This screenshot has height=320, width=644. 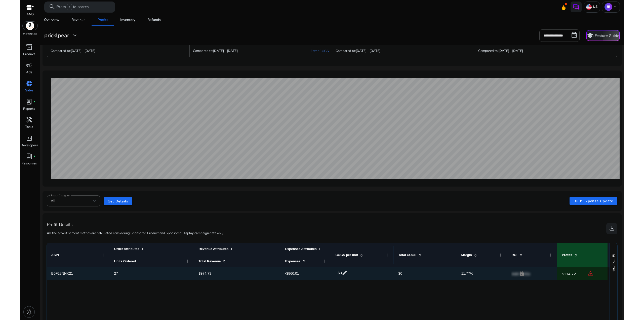 I want to click on p: Reports, so click(x=29, y=109).